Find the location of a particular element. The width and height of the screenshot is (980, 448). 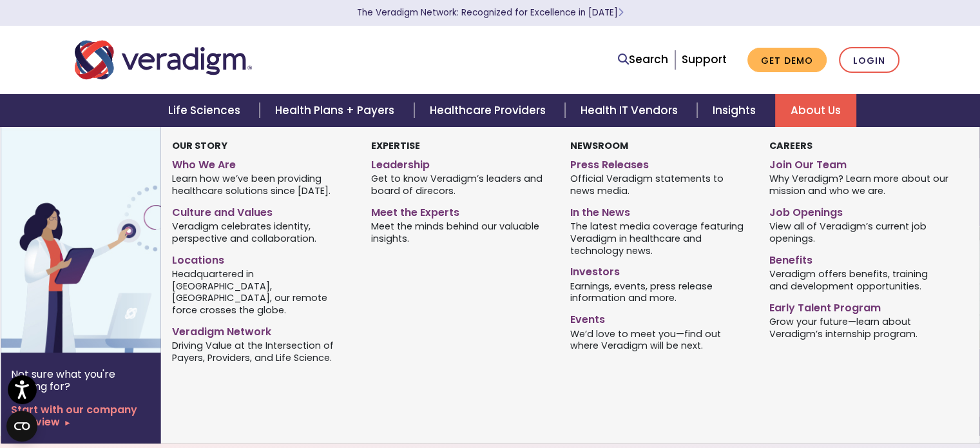

a: Meet the Experts is located at coordinates (460, 210).